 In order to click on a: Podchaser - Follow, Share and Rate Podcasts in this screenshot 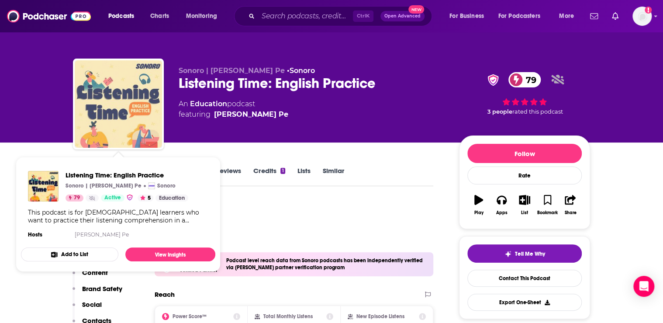, I will do `click(49, 16)`.